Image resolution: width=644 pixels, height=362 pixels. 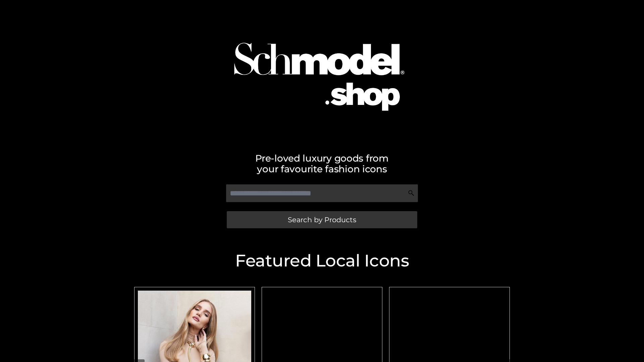 What do you see at coordinates (322, 220) in the screenshot?
I see `a: Search by Products` at bounding box center [322, 220].